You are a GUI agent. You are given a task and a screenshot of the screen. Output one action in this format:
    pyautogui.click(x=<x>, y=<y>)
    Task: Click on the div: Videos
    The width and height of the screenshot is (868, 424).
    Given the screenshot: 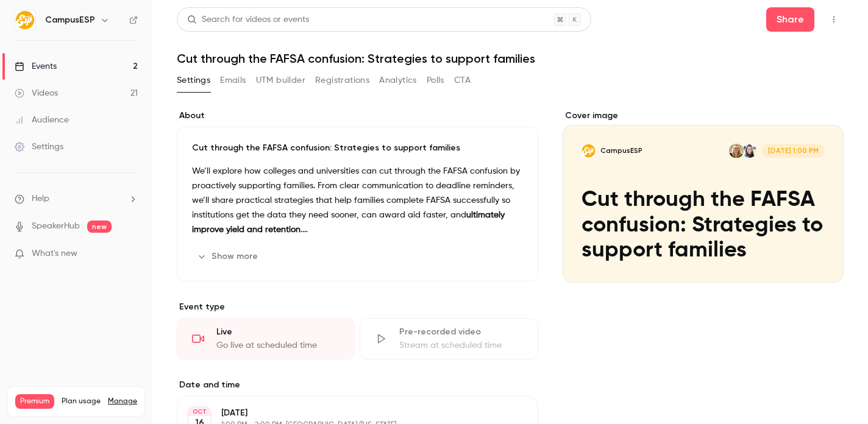 What is the action you would take?
    pyautogui.click(x=36, y=93)
    